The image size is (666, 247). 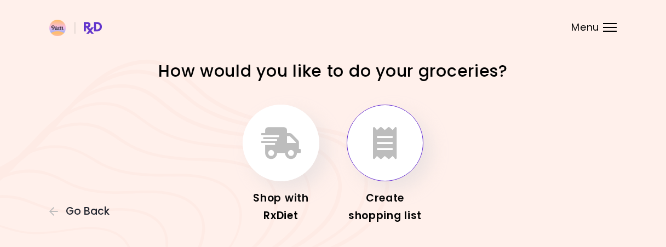 I want to click on img: RxDiet, so click(x=76, y=28).